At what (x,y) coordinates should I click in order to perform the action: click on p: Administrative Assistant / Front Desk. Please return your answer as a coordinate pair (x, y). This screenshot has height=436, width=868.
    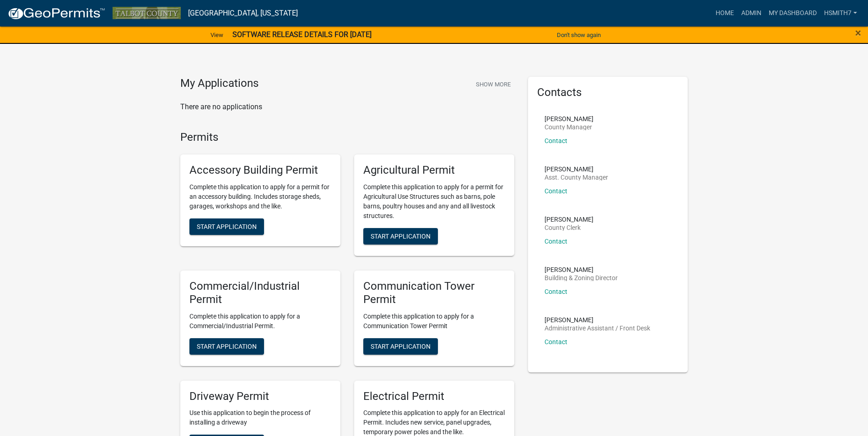
    Looking at the image, I should click on (597, 328).